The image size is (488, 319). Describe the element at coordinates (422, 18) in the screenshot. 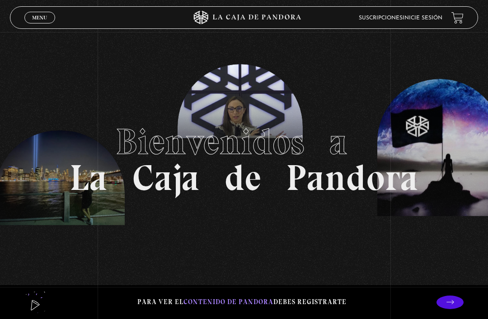

I see `a: Inicie sesión` at that location.